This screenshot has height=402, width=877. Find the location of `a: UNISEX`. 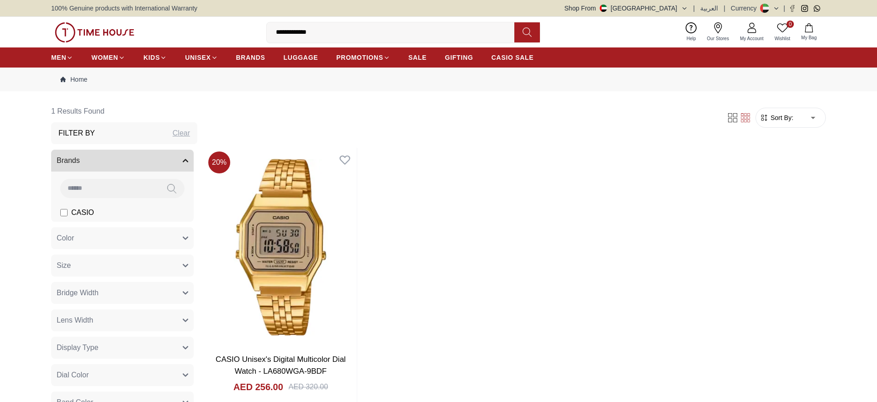

a: UNISEX is located at coordinates (201, 58).